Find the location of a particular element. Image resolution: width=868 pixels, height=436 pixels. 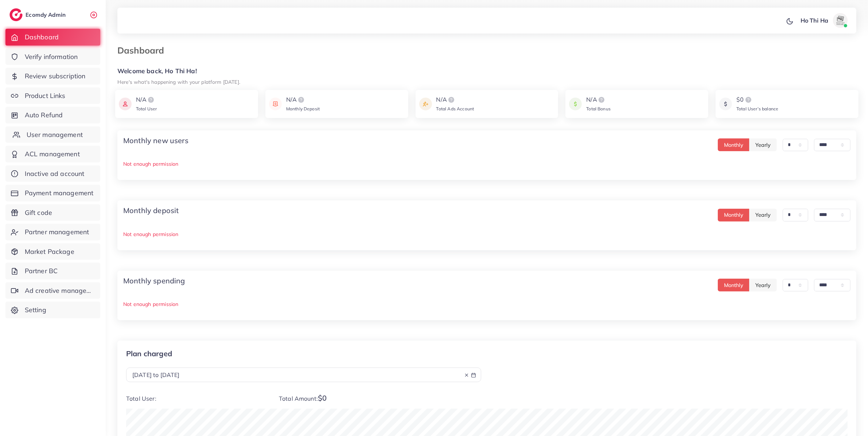

a: Ad creative management is located at coordinates (53, 290).